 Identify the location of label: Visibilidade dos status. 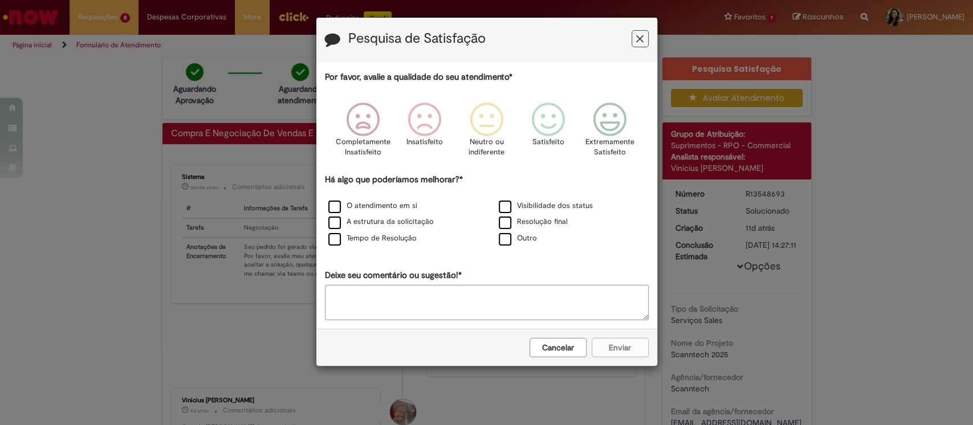
(545, 206).